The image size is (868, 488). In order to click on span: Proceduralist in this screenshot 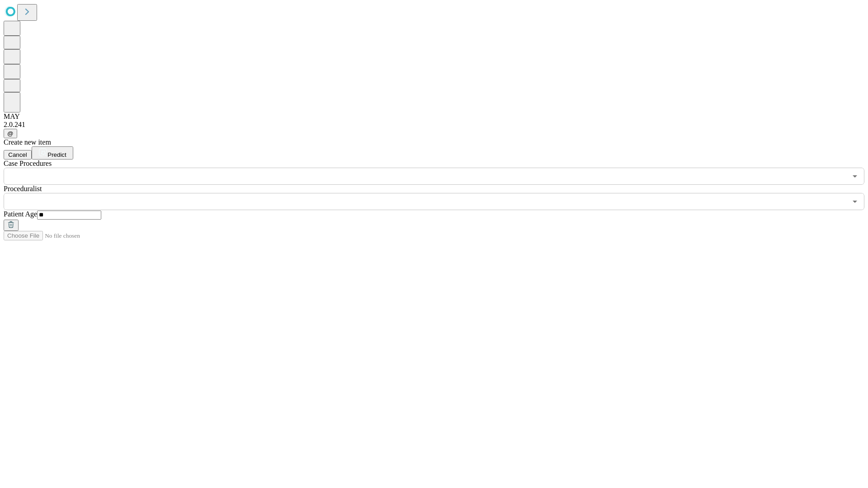, I will do `click(23, 188)`.